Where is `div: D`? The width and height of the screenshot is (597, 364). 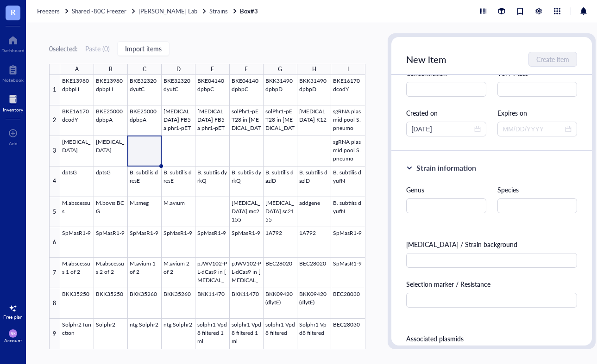 div: D is located at coordinates (178, 70).